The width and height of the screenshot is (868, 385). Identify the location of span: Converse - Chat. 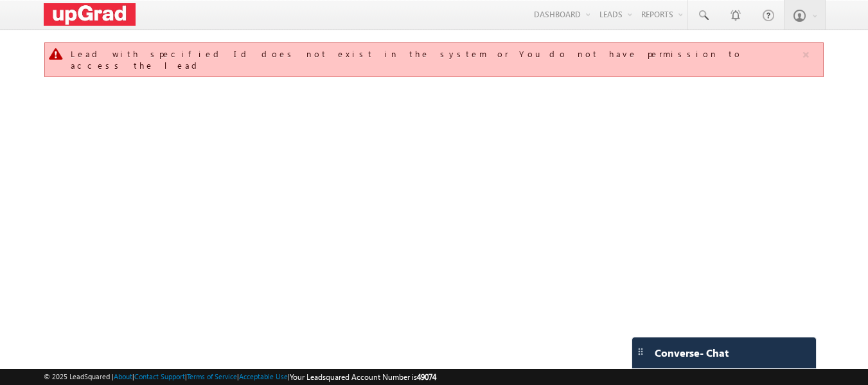
(692, 352).